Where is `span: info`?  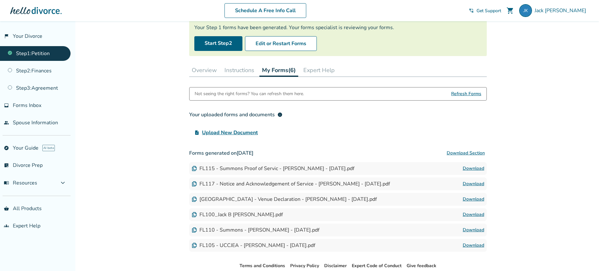 span: info is located at coordinates (280, 115).